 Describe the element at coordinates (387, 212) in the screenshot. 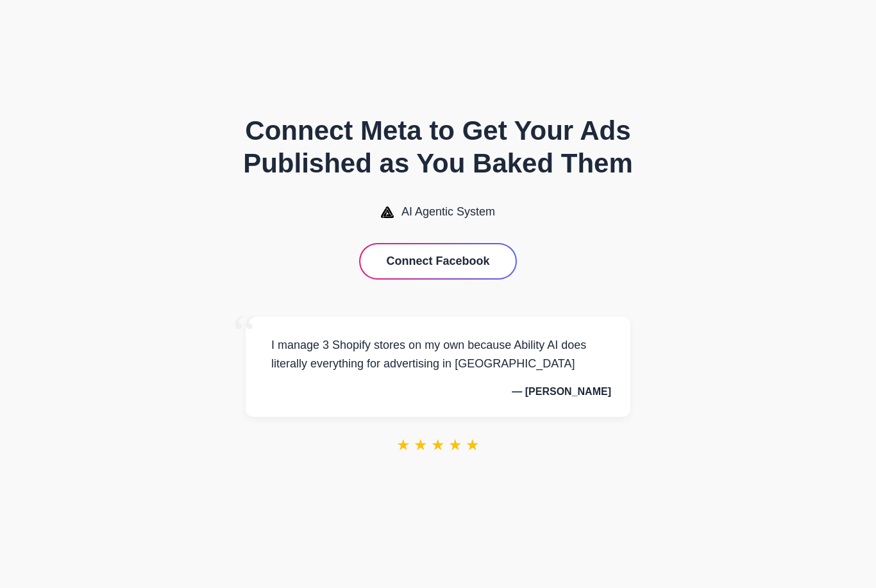

I see `img: AI Agentic System Logo` at that location.